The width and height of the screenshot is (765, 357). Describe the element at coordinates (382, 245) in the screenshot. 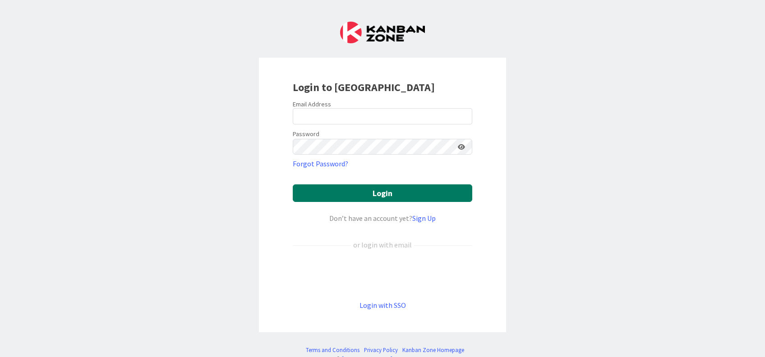

I see `div: or login with email` at that location.